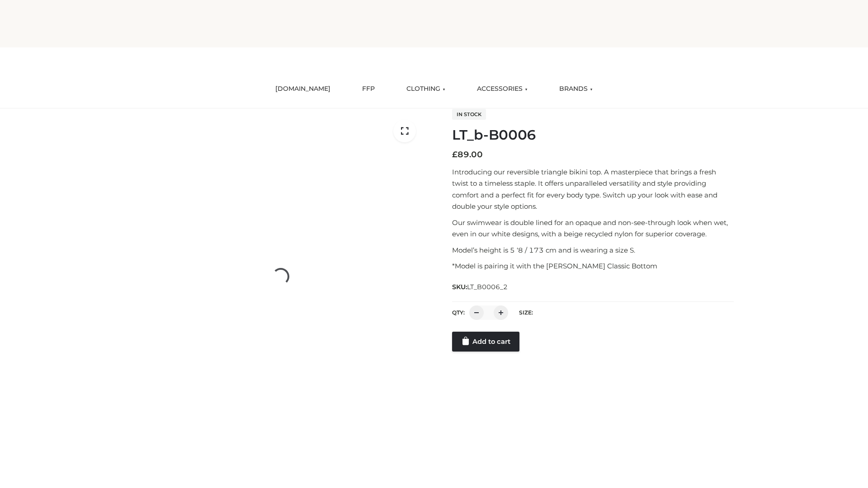  What do you see at coordinates (487, 287) in the screenshot?
I see `span: LT_B0006_2` at bounding box center [487, 287].